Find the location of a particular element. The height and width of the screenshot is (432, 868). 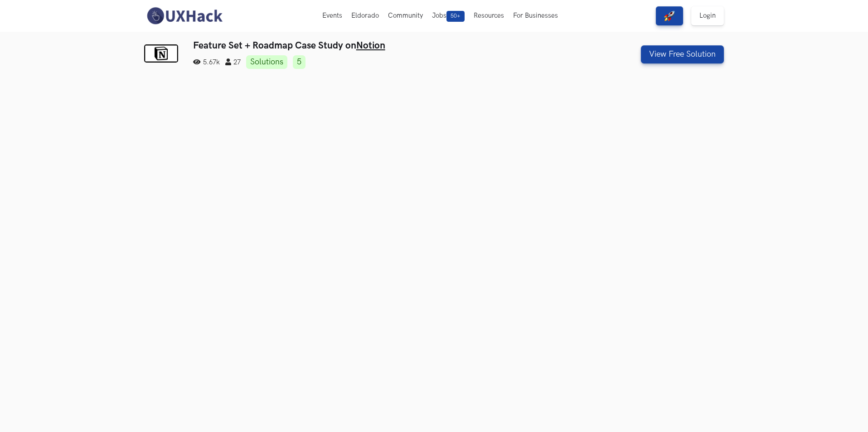

span: 27 is located at coordinates (233, 62).